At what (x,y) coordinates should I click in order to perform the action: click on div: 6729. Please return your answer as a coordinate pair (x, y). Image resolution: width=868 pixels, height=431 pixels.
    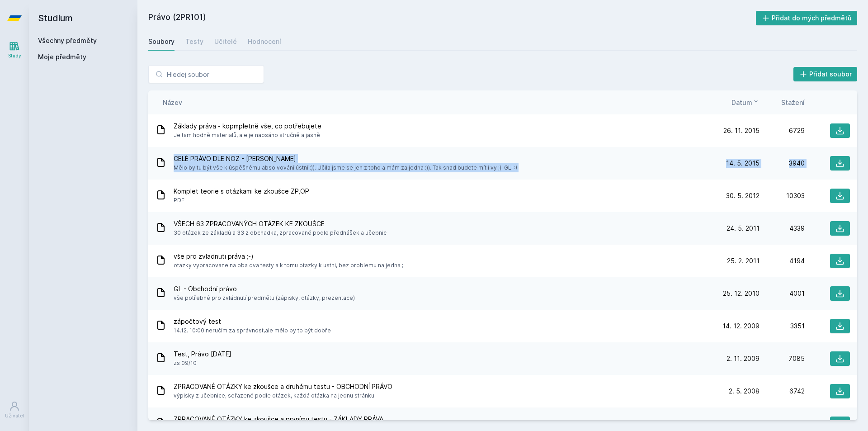
    Looking at the image, I should click on (782, 131).